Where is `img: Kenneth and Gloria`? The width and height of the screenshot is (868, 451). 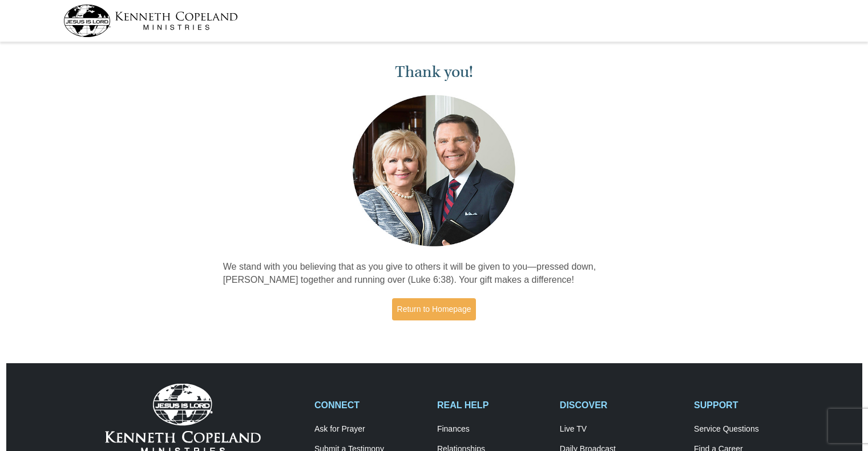
img: Kenneth and Gloria is located at coordinates (434, 170).